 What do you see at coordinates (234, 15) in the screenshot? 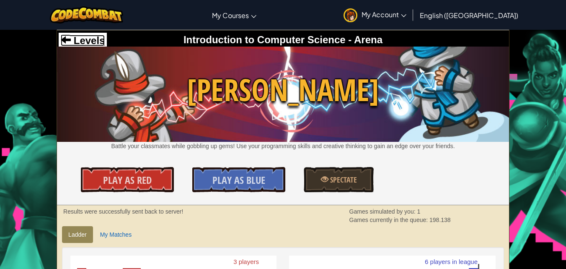
I see `a: My Courses` at bounding box center [234, 15].